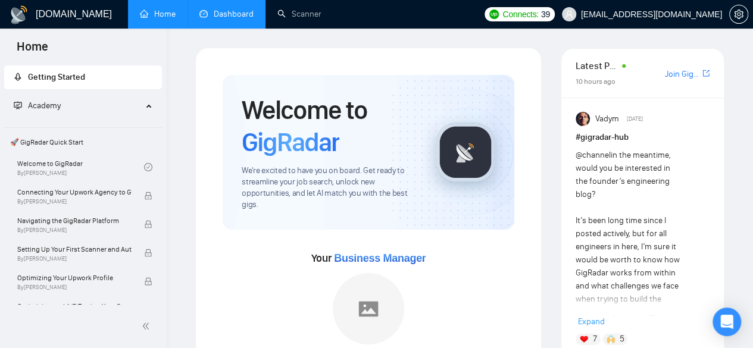 The image size is (753, 348). What do you see at coordinates (739, 14) in the screenshot?
I see `span: setting` at bounding box center [739, 14].